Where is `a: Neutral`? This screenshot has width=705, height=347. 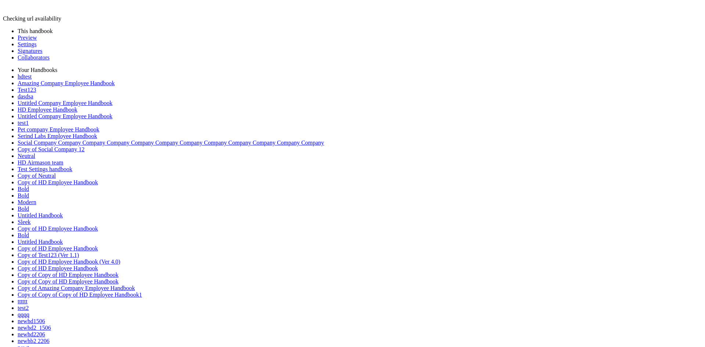 a: Neutral is located at coordinates (26, 156).